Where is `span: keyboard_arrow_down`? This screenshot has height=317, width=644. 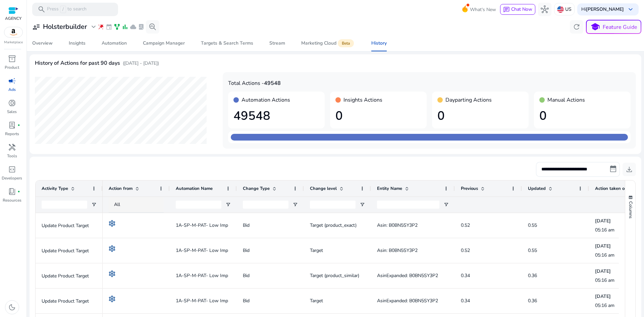 span: keyboard_arrow_down is located at coordinates (631, 9).